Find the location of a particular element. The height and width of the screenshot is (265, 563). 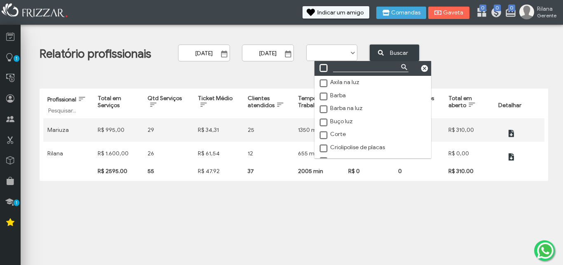

span: Indicar um amigo is located at coordinates (341, 13).